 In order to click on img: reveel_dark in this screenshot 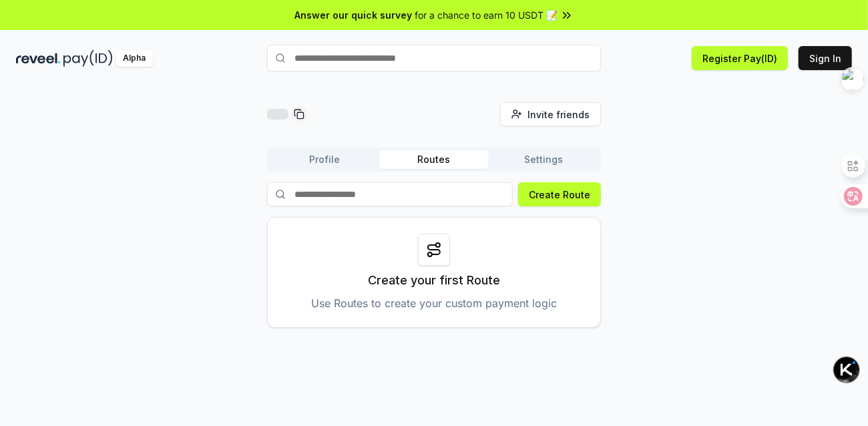, I will do `click(38, 58)`.